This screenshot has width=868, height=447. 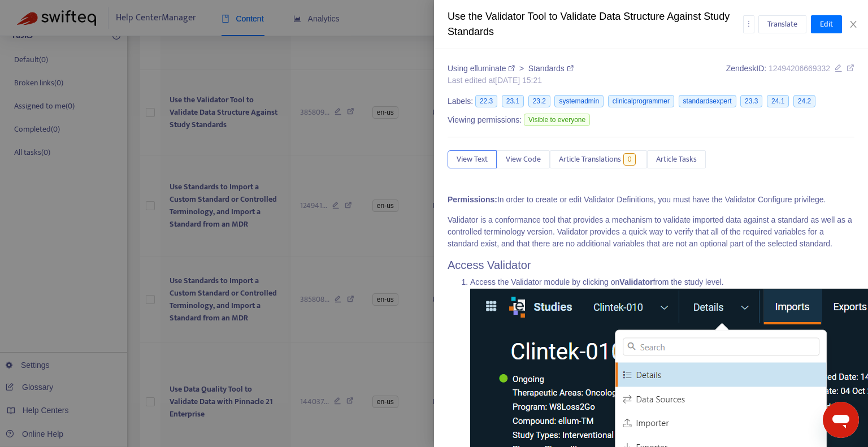 What do you see at coordinates (799, 68) in the screenshot?
I see `span: 12494206669332` at bounding box center [799, 68].